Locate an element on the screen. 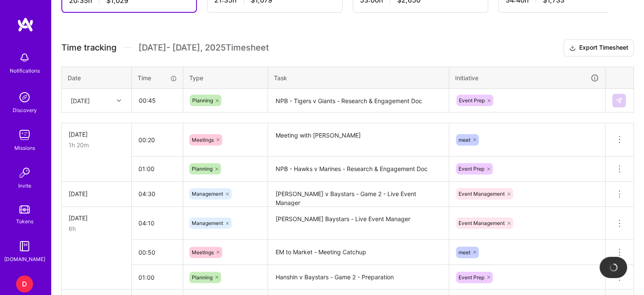  th: Type is located at coordinates (226, 78).